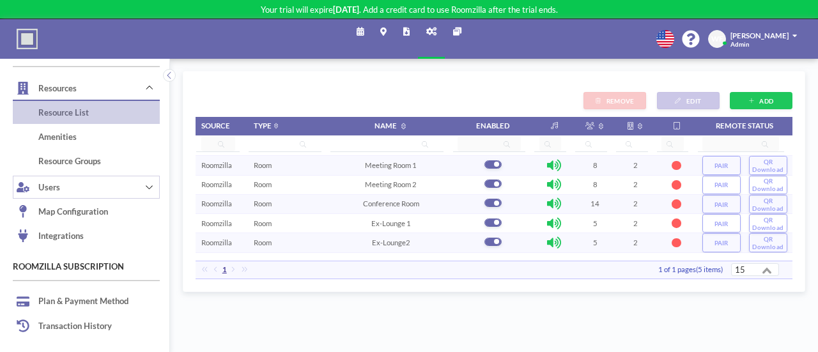 Image resolution: width=818 pixels, height=352 pixels. Describe the element at coordinates (86, 236) in the screenshot. I see `a: Integrations` at that location.